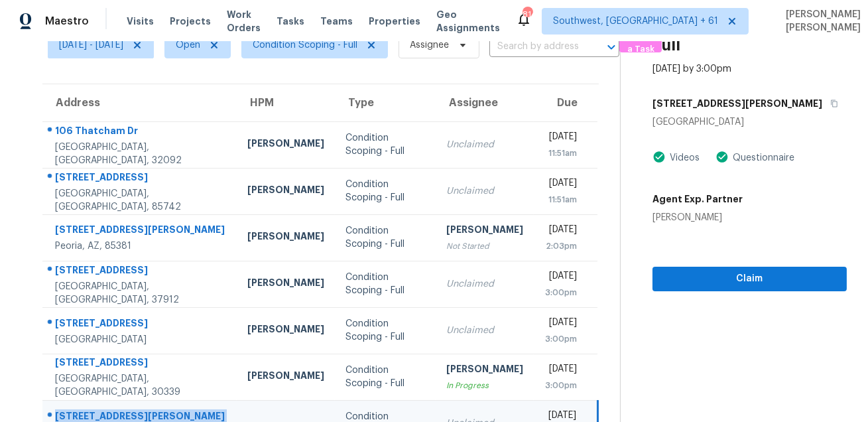 Image resolution: width=868 pixels, height=422 pixels. What do you see at coordinates (527, 15) in the screenshot?
I see `div: 814` at bounding box center [527, 15].